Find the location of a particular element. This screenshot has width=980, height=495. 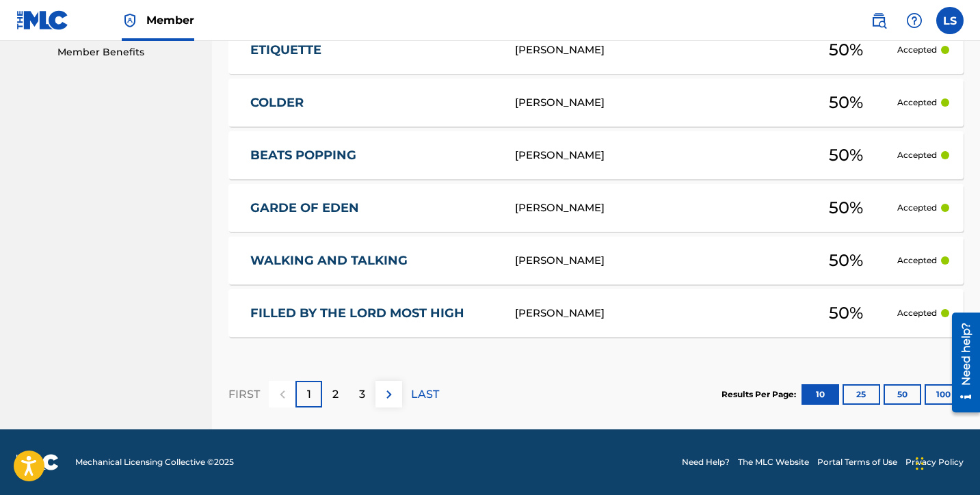

a: Public Search is located at coordinates (879, 21).